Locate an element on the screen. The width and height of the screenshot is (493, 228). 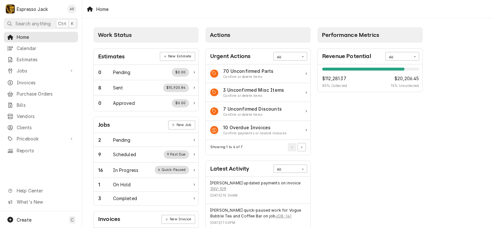
div: Espresso Jack is located at coordinates (32, 9).